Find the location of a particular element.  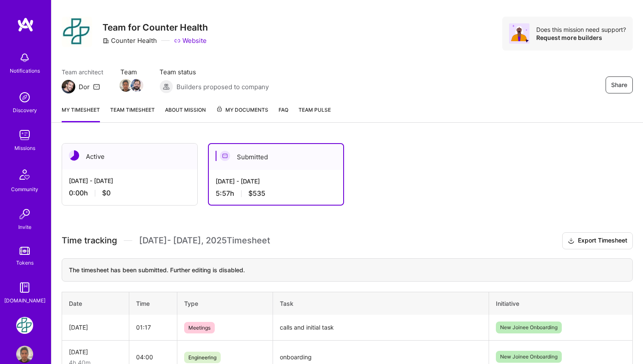

img: Builders proposed to company is located at coordinates (166, 87).